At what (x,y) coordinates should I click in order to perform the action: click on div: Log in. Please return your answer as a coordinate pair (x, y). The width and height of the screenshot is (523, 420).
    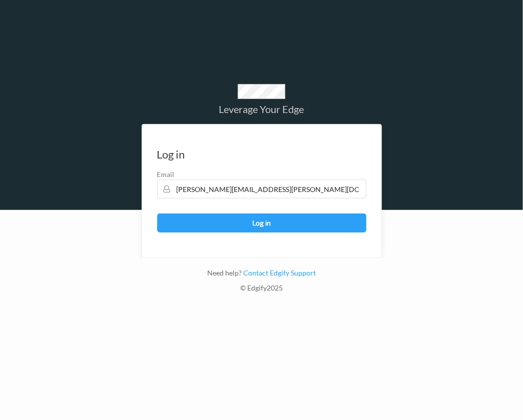
    Looking at the image, I should click on (171, 154).